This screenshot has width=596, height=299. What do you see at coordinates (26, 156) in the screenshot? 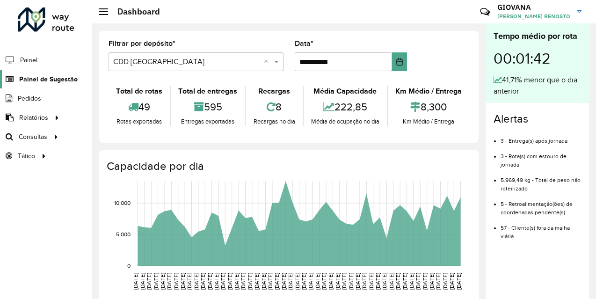
I see `span: Tático` at bounding box center [26, 156].